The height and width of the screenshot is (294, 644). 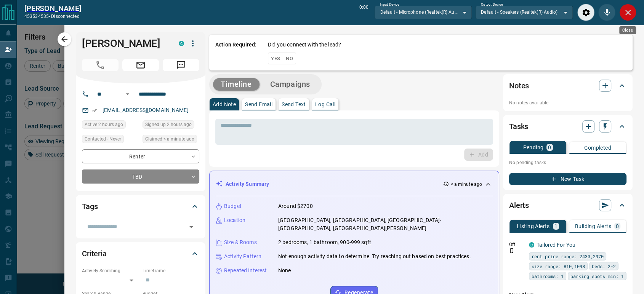 What do you see at coordinates (275, 58) in the screenshot?
I see `button: Yes` at bounding box center [275, 58].